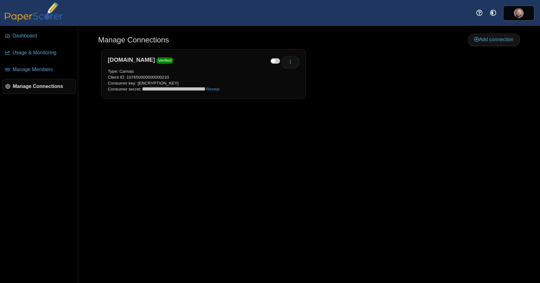 This screenshot has height=283, width=540. What do you see at coordinates (43, 87) in the screenshot?
I see `span: Manage Connections` at bounding box center [43, 87].